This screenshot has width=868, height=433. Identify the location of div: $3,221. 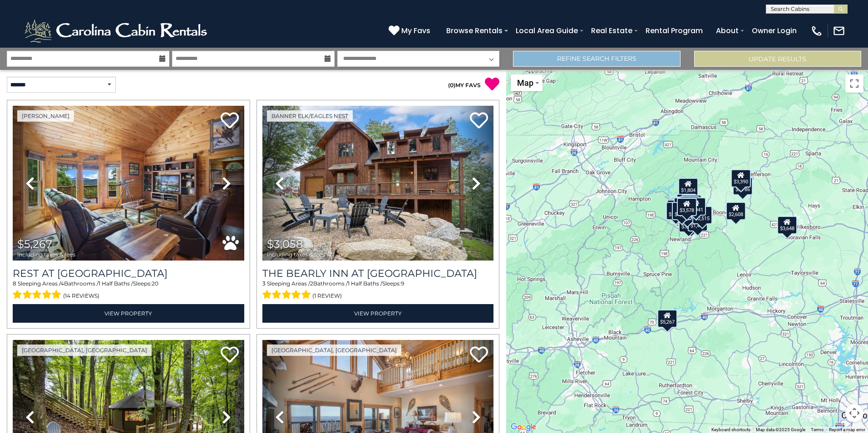
(688, 224).